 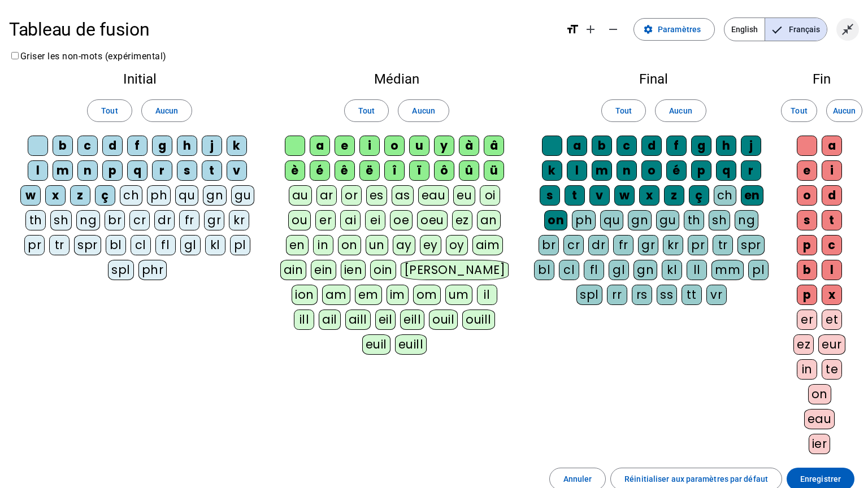 I want to click on div: br, so click(x=549, y=245).